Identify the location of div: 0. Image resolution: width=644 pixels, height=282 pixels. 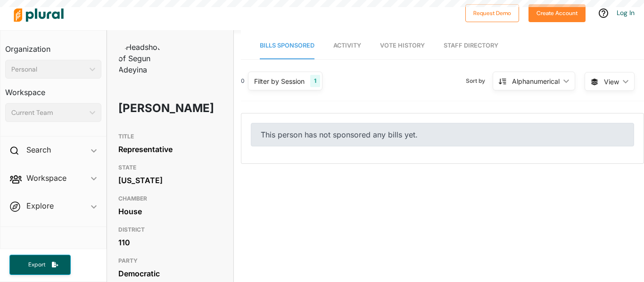
(243, 81).